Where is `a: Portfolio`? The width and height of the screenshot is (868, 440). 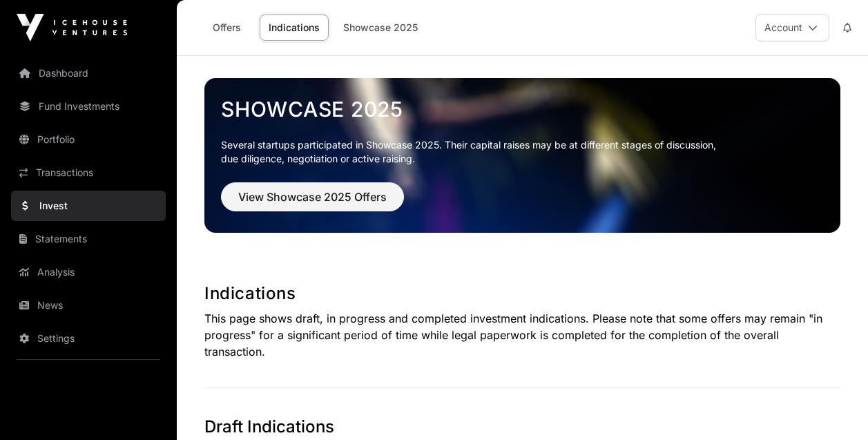
a: Portfolio is located at coordinates (88, 139).